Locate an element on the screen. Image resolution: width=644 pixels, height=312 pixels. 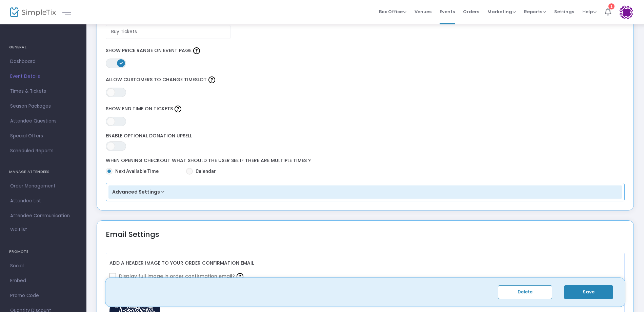
span: Social is located at coordinates (43, 266).